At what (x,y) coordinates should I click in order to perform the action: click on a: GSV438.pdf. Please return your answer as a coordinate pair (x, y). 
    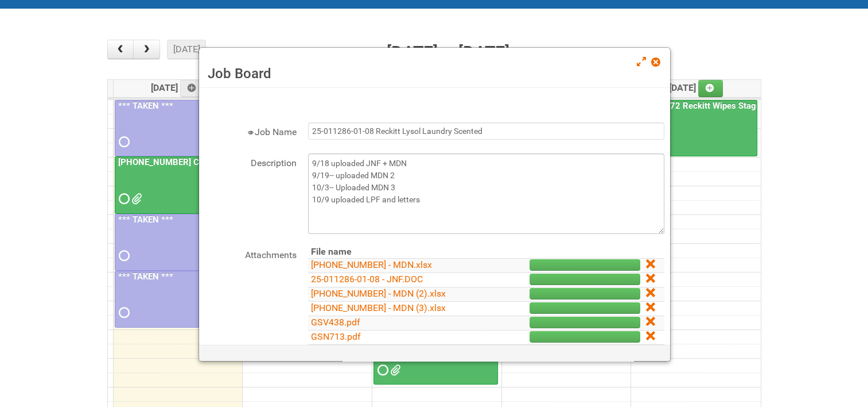
    Looking at the image, I should click on (336, 322).